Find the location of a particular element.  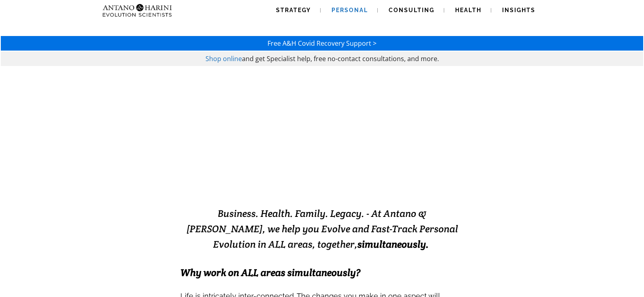

strong: EVOLVING is located at coordinates (268, 179).